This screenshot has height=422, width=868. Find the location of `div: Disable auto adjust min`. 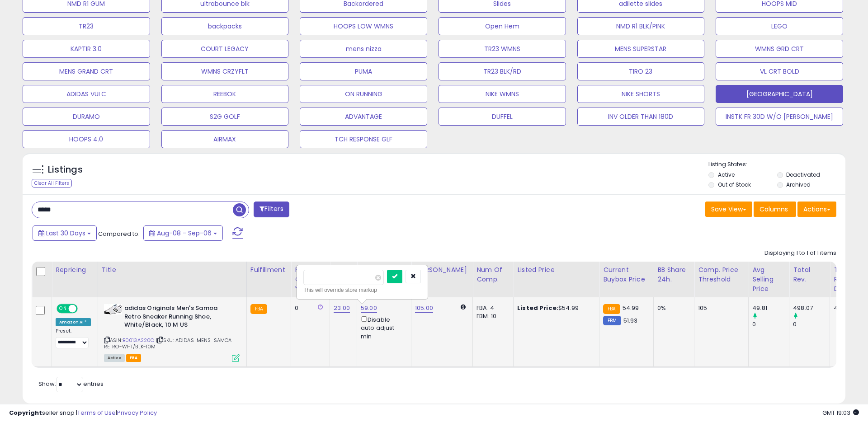

div: Disable auto adjust min is located at coordinates (382, 327).